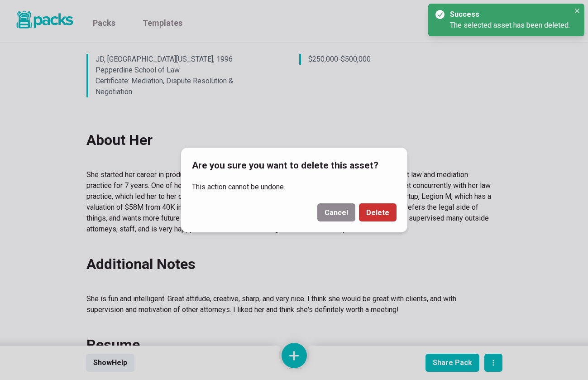  Describe the element at coordinates (294, 187) in the screenshot. I see `div: This action cannot be undone.` at that location.